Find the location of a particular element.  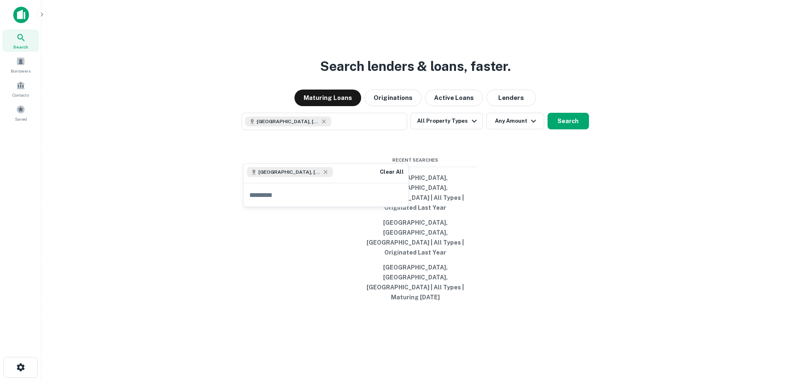

button: Search is located at coordinates (568, 121).